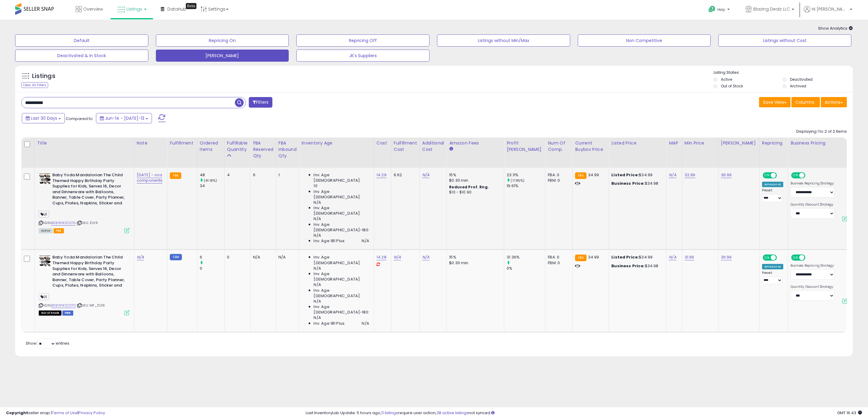 This screenshot has width=868, height=419. Describe the element at coordinates (504, 41) in the screenshot. I see `button: Listings without Min/Max` at that location.